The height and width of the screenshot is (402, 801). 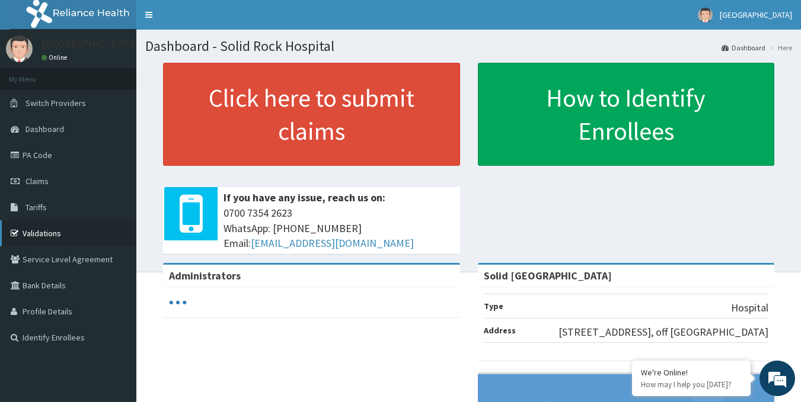 What do you see at coordinates (779, 47) in the screenshot?
I see `li: Here` at bounding box center [779, 47].